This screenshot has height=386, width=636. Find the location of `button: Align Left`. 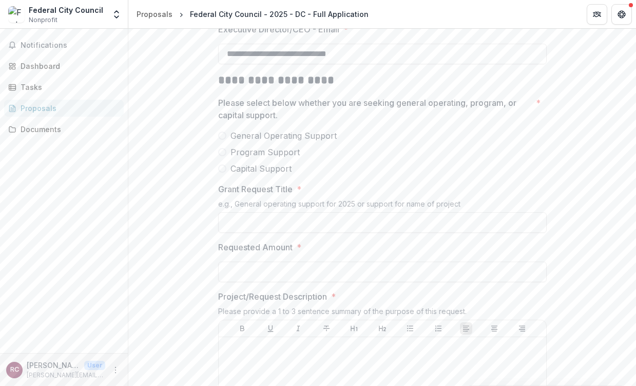

button: Align Left is located at coordinates (466, 328).